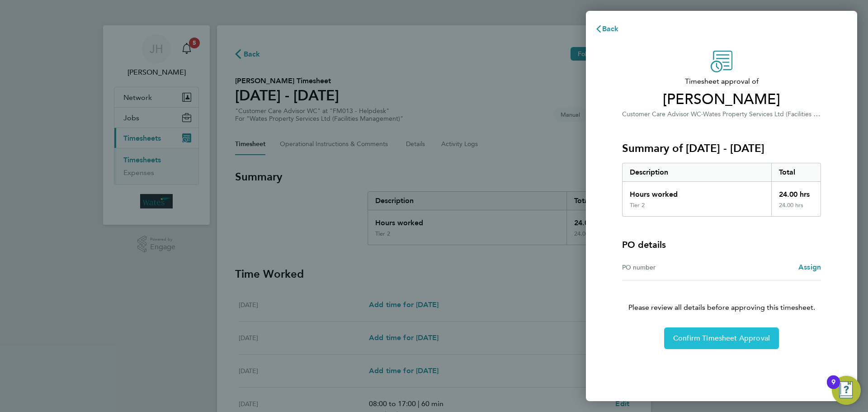 The image size is (868, 412). What do you see at coordinates (661, 114) in the screenshot?
I see `span: Customer Care Advisor WC` at bounding box center [661, 114].